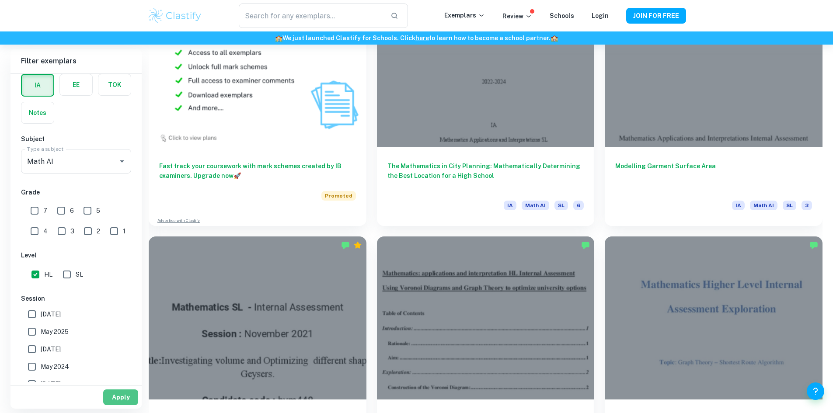 This screenshot has width=833, height=413. What do you see at coordinates (76, 299) in the screenshot?
I see `h6: Session` at bounding box center [76, 299].